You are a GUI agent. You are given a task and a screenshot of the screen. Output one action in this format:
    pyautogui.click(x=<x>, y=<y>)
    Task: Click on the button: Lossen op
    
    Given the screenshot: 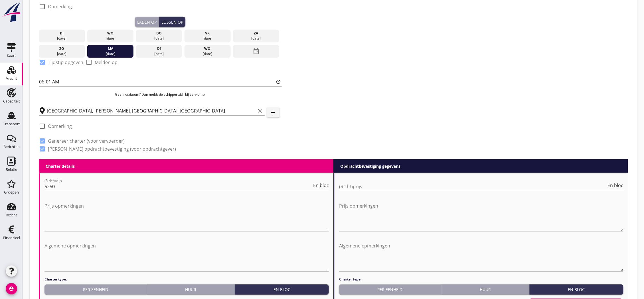 What is the action you would take?
    pyautogui.click(x=172, y=22)
    